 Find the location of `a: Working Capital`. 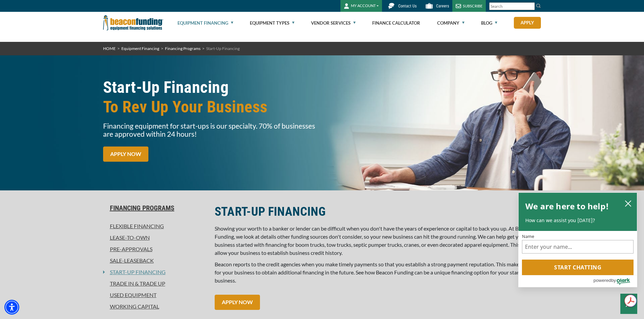

a: Working Capital is located at coordinates (155, 307).